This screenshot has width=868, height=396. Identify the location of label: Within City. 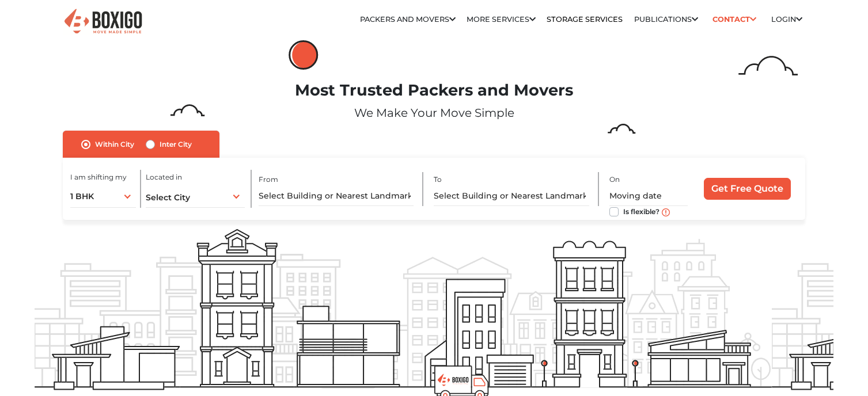
(115, 145).